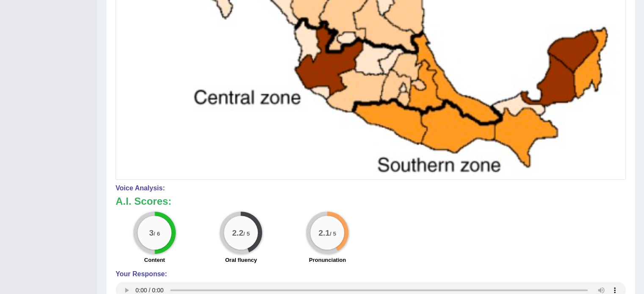 The image size is (644, 294). What do you see at coordinates (370, 274) in the screenshot?
I see `h4: Your Response:` at bounding box center [370, 274].